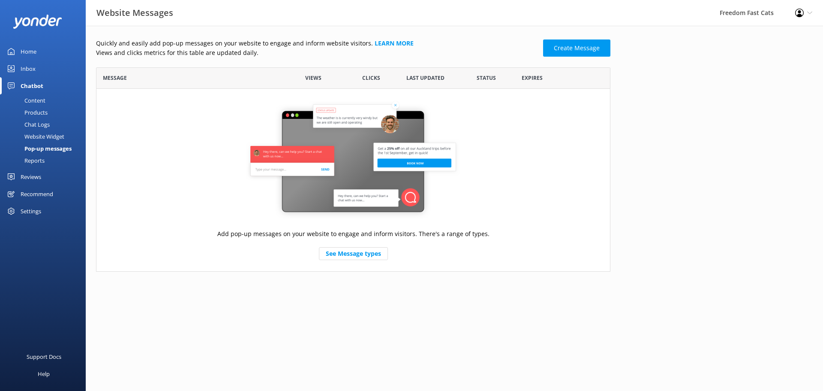 The height and width of the screenshot is (391, 823). What do you see at coordinates (353, 234) in the screenshot?
I see `p: Add pop-up messages on your website to engage and inform visitors. There's a range of types.` at bounding box center [353, 234].